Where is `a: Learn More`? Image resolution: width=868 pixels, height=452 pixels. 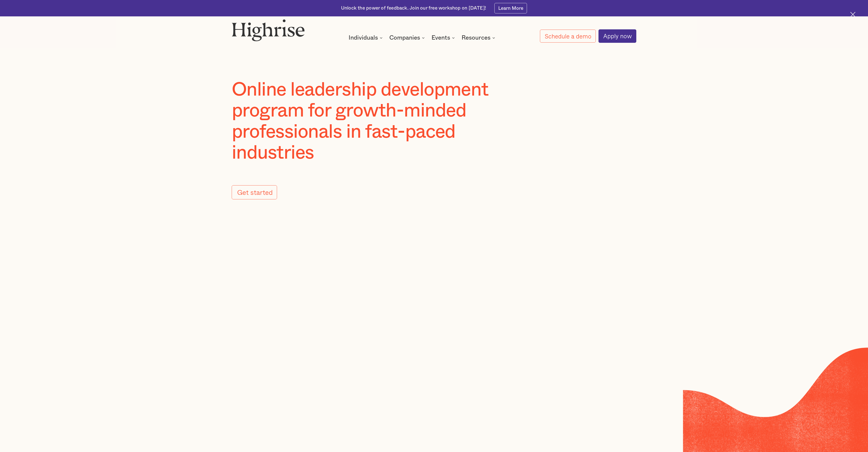 a: Learn More is located at coordinates (511, 8).